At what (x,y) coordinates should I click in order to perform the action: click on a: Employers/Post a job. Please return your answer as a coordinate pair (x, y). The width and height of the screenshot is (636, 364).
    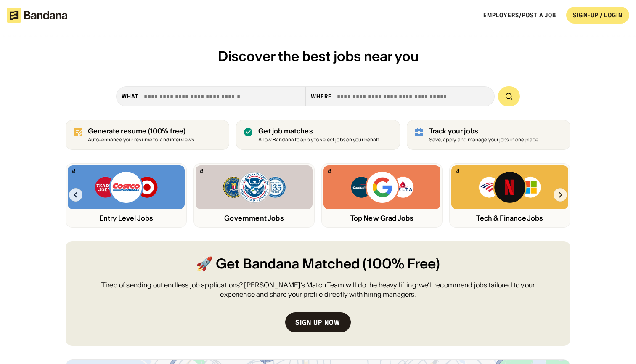
    Looking at the image, I should click on (520, 15).